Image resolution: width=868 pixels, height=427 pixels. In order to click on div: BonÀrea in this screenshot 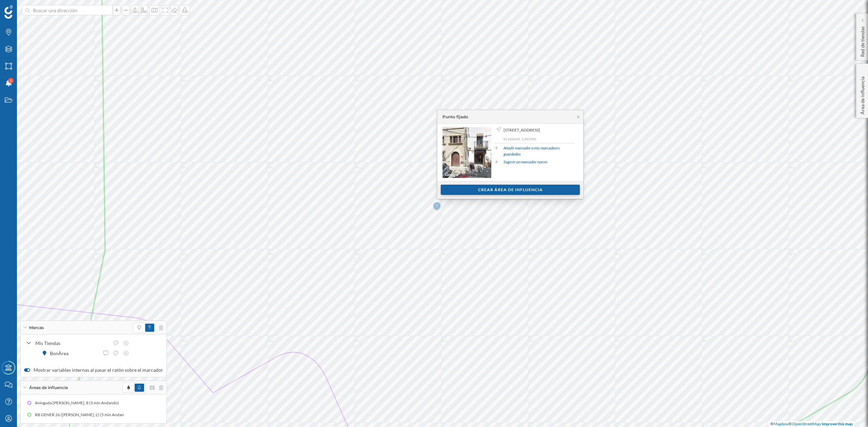, I will do `click(60, 353)`.